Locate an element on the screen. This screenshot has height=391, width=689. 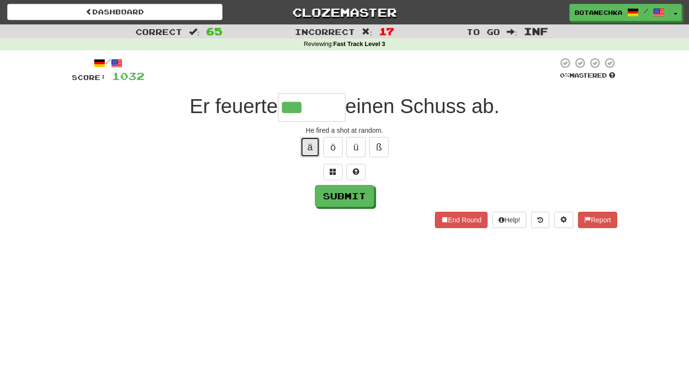
button: ü is located at coordinates (356, 147).